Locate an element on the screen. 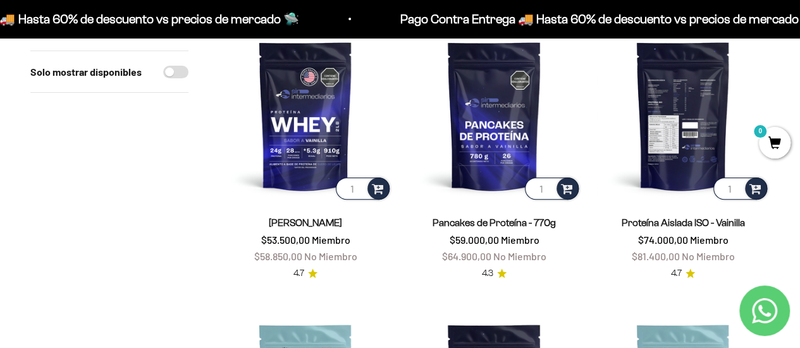  mark: 0 is located at coordinates (760, 132).